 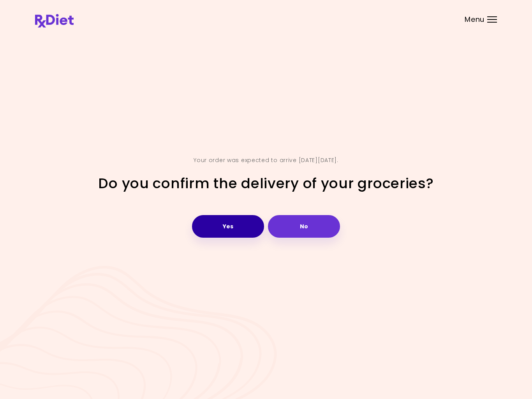 I want to click on button: Yes, so click(x=228, y=227).